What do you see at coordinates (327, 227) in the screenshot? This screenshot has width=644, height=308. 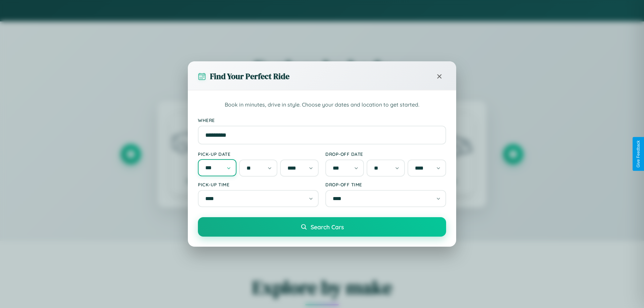 I see `span: Search Cars` at bounding box center [327, 227].